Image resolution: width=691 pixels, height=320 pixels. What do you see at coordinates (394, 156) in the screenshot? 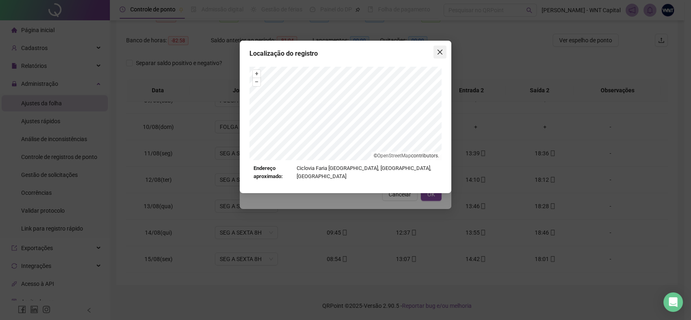
I see `a: OpenStreetMap` at bounding box center [394, 156].